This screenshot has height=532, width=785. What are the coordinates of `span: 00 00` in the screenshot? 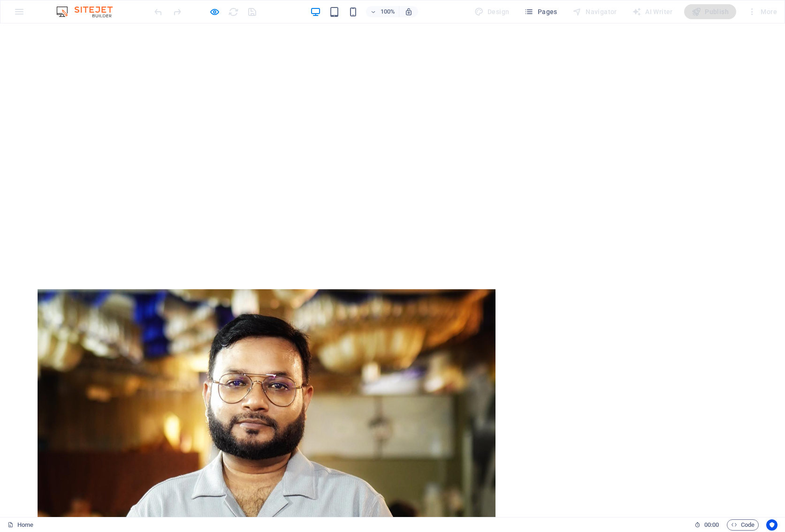 It's located at (711, 525).